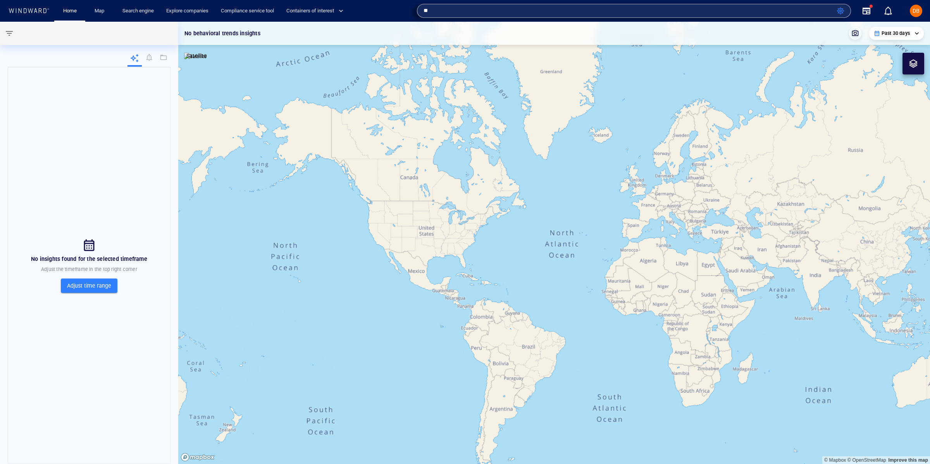  I want to click on a: Map feedback, so click(908, 460).